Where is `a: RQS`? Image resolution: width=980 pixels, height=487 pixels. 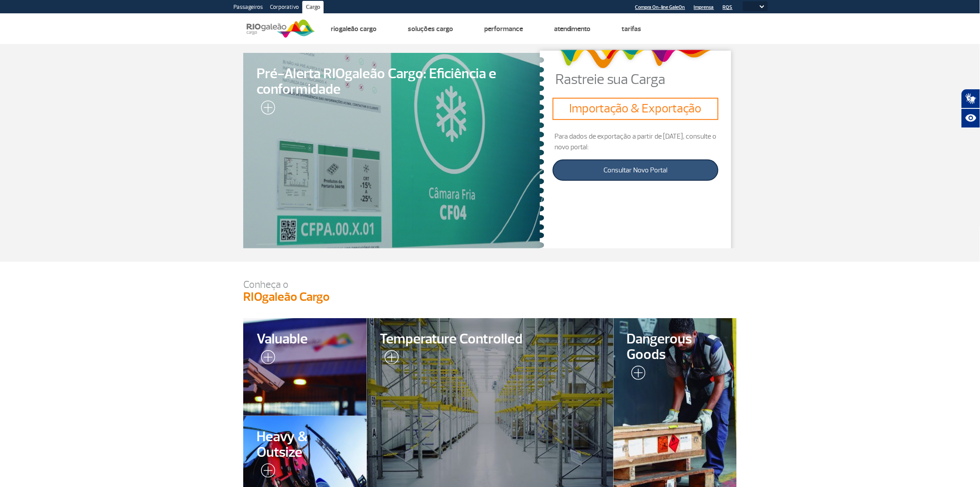 a: RQS is located at coordinates (728, 7).